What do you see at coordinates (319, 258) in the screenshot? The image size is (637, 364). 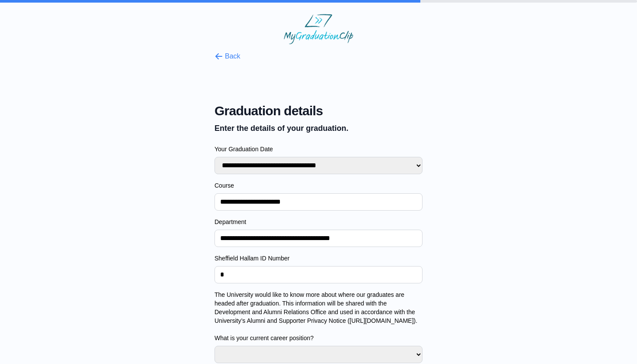 I see `label: Sheffield Hallam ID Number` at bounding box center [319, 258].